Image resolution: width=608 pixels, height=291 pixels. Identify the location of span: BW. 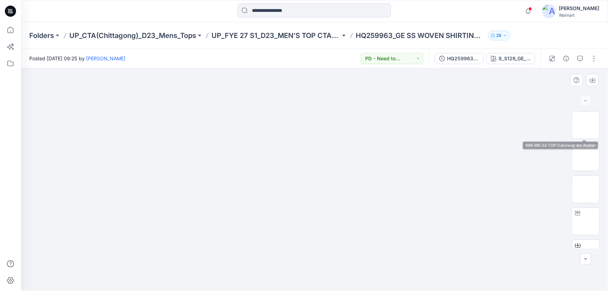
(586, 253).